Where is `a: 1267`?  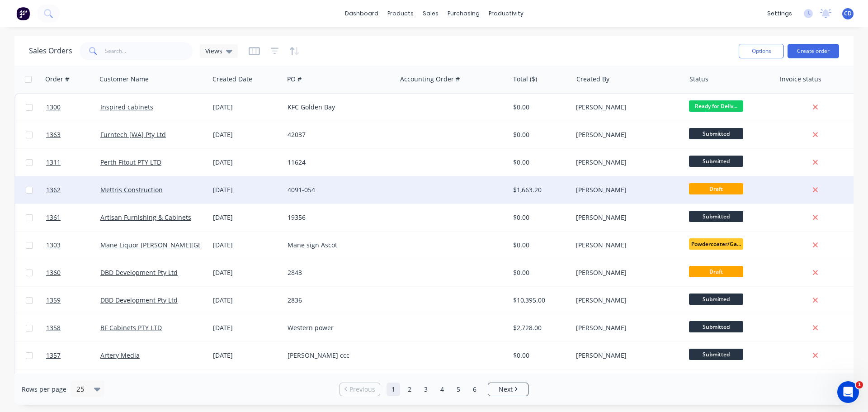 a: 1267 is located at coordinates (73, 383).